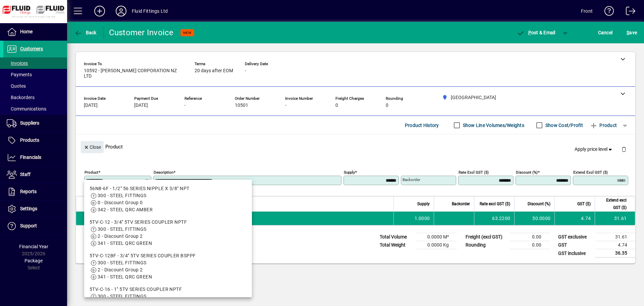 Image resolution: width=644 pixels, height=306 pixels. What do you see at coordinates (168, 189) in the screenshot?
I see `div: 56N8-6F - 1/2" 56 SERIES NIPPLE X 3/8" NPT` at bounding box center [168, 189].